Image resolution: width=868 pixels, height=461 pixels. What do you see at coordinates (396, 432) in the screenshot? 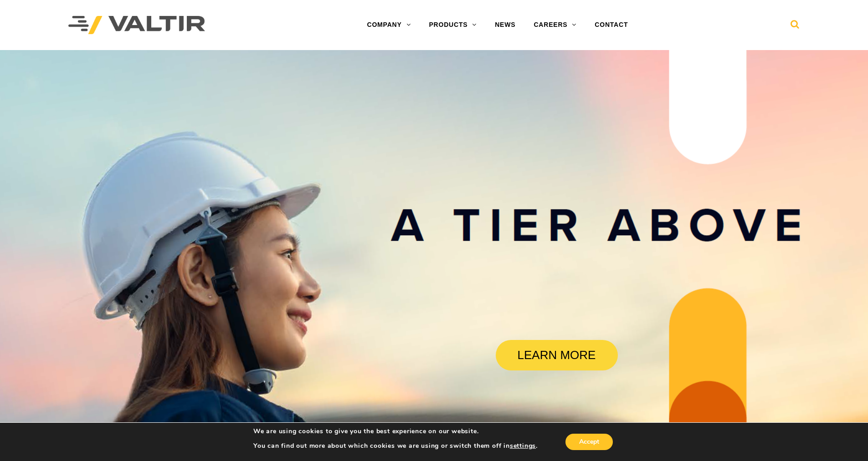
I see `p: We are using cookies to give you the best experience on our website.` at bounding box center [396, 432].